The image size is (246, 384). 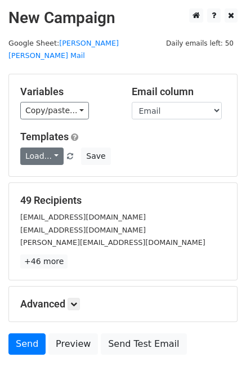 What do you see at coordinates (123, 200) in the screenshot?
I see `h5: 49 Recipients` at bounding box center [123, 200].